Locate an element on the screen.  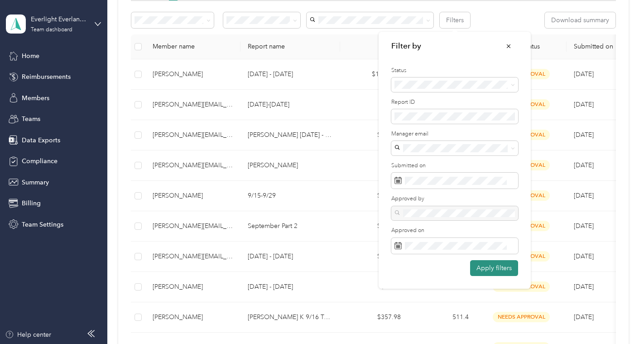
td: $370.09 is located at coordinates (374, 135).